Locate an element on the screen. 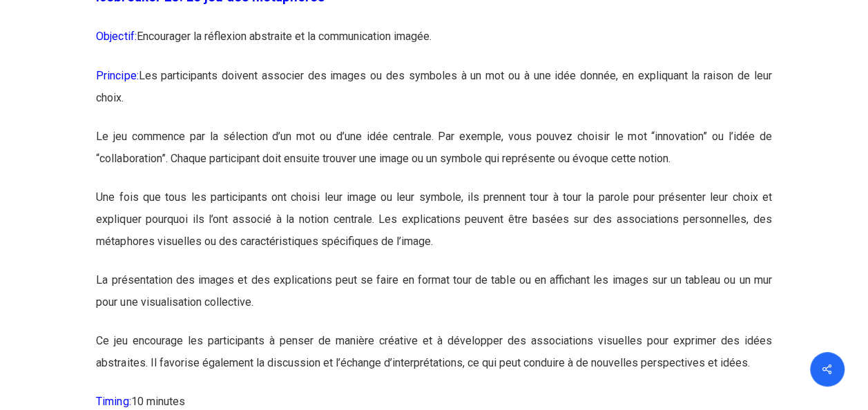 The image size is (868, 410). span: Objectif: is located at coordinates (116, 36).